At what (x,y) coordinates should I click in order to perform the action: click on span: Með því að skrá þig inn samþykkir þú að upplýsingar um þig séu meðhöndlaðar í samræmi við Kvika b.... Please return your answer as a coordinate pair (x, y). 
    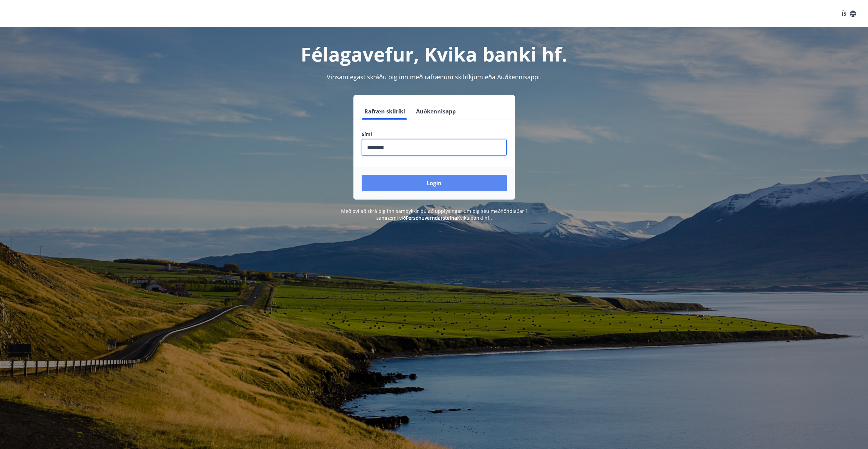
    Looking at the image, I should click on (434, 215).